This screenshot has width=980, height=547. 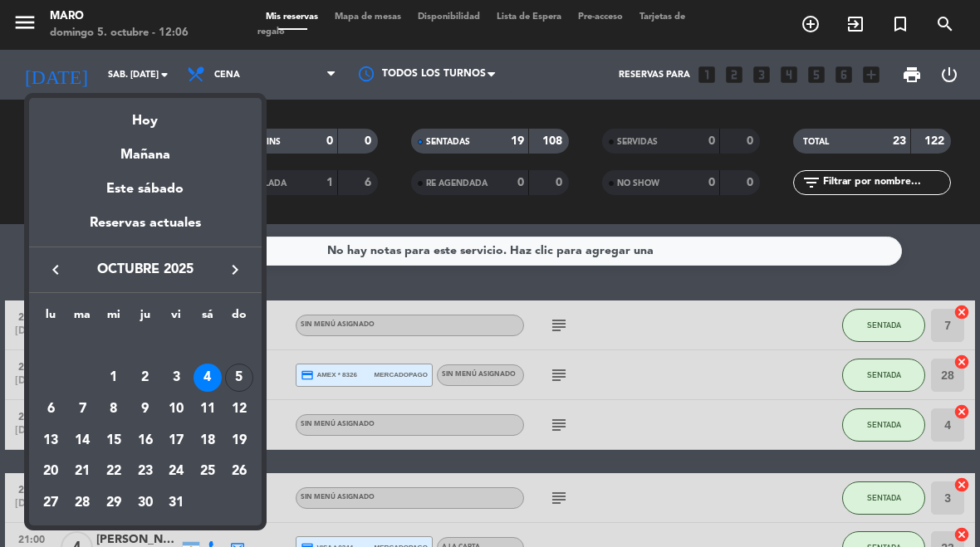 I want to click on div: Este sábado, so click(x=145, y=190).